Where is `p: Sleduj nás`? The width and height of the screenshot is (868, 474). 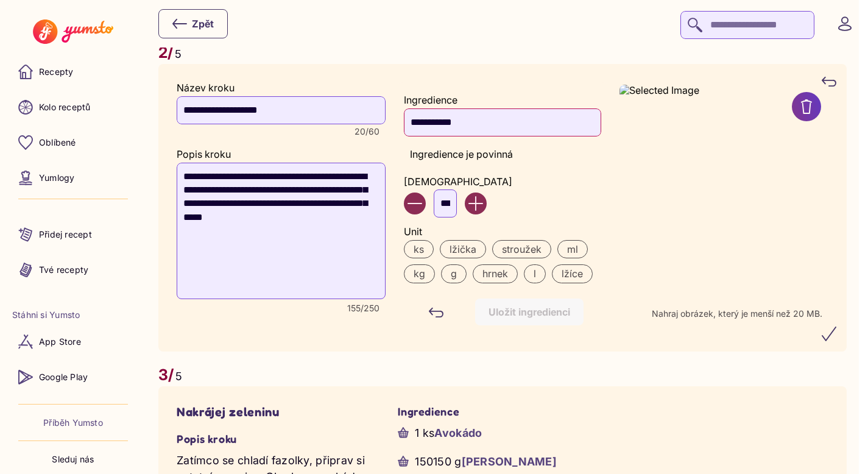 p: Sleduj nás is located at coordinates (73, 459).